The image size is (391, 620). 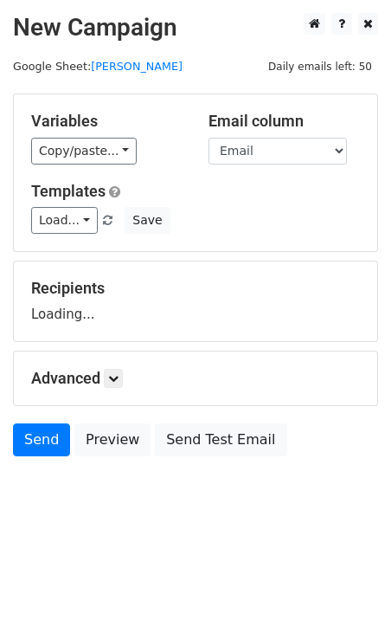 I want to click on a: Copy/paste..., so click(x=84, y=151).